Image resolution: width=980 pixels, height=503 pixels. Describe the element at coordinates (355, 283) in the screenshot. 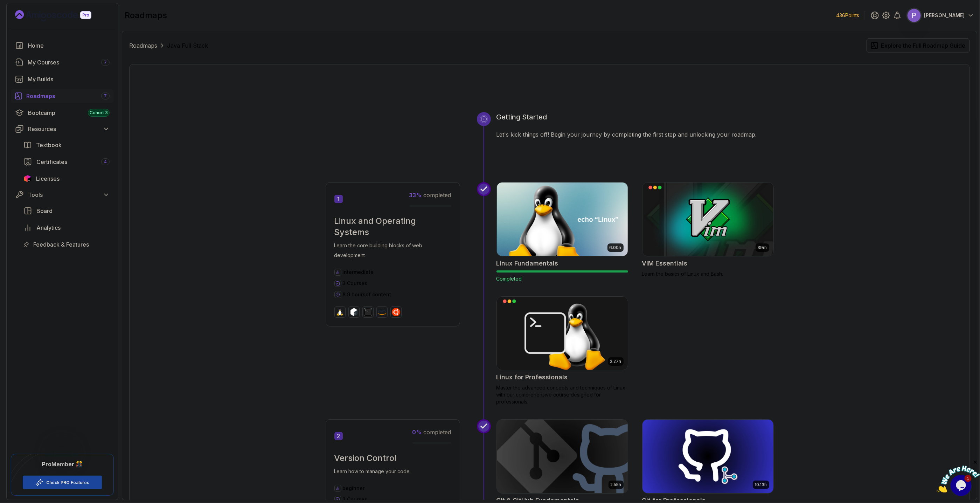

I see `span: 3 Courses` at that location.